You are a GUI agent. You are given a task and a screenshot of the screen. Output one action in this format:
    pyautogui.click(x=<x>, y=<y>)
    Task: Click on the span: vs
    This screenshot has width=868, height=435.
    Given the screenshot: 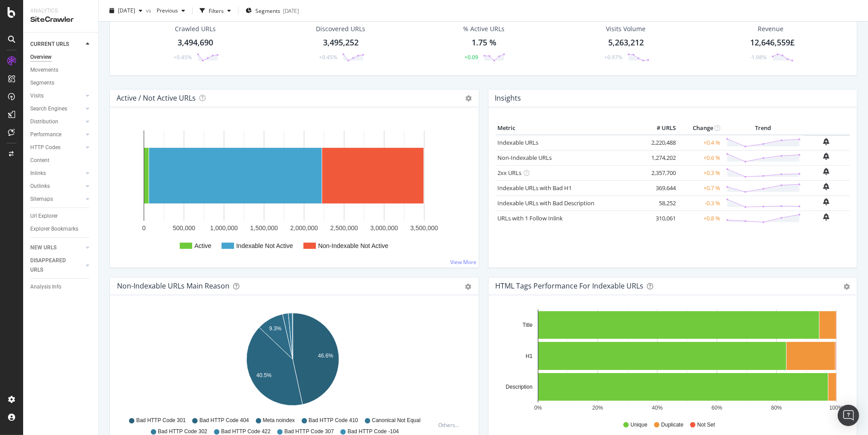 What is the action you would take?
    pyautogui.click(x=150, y=10)
    